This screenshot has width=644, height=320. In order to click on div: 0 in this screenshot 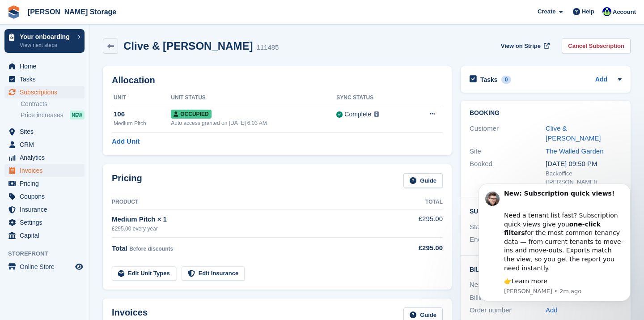, I will do `click(507, 80)`.